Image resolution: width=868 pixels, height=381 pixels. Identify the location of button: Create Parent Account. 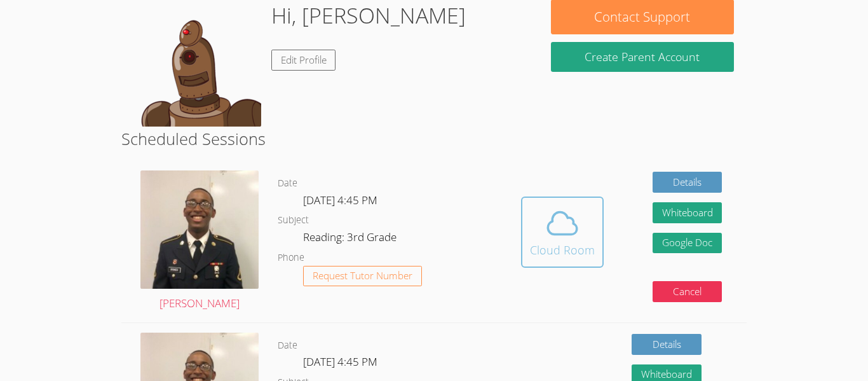
(642, 57).